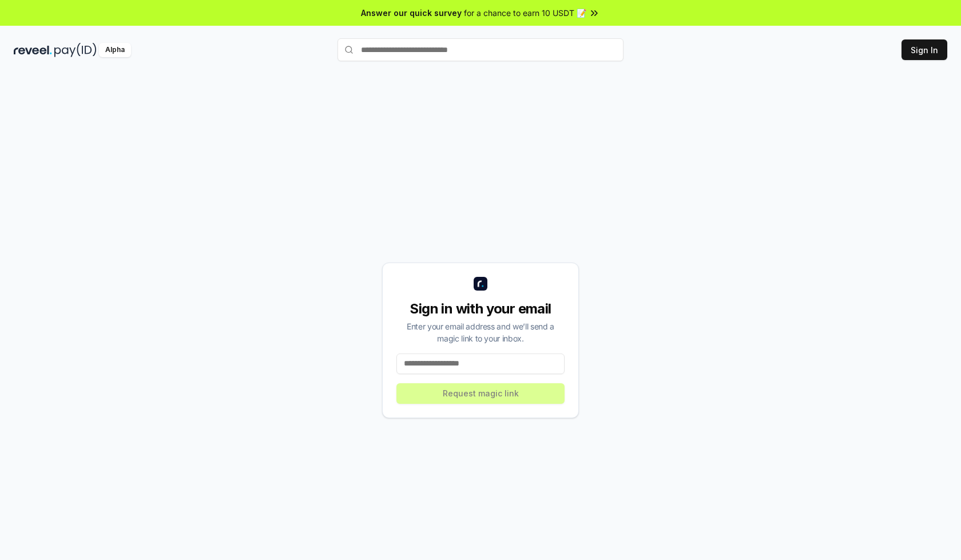 The width and height of the screenshot is (961, 560). I want to click on div: Enter your email address and we’ll send a magic link to your inbox., so click(480, 332).